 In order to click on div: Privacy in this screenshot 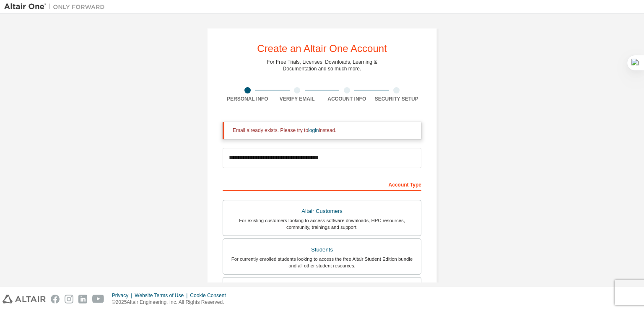, I will do `click(123, 295)`.